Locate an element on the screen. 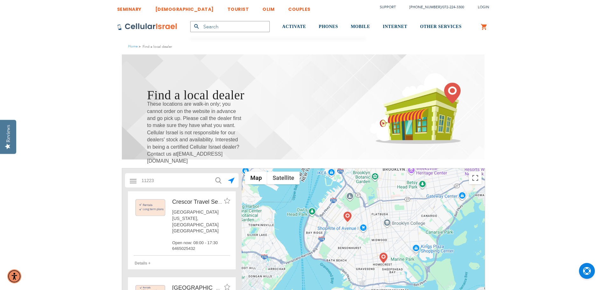  span: Crescor Travel Services is located at coordinates (202, 202).